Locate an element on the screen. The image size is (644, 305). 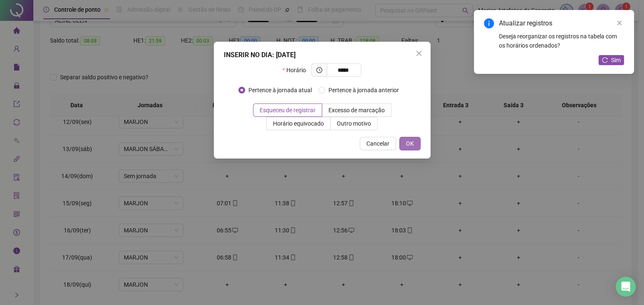
div: Open Intercom Messenger is located at coordinates (626, 286).